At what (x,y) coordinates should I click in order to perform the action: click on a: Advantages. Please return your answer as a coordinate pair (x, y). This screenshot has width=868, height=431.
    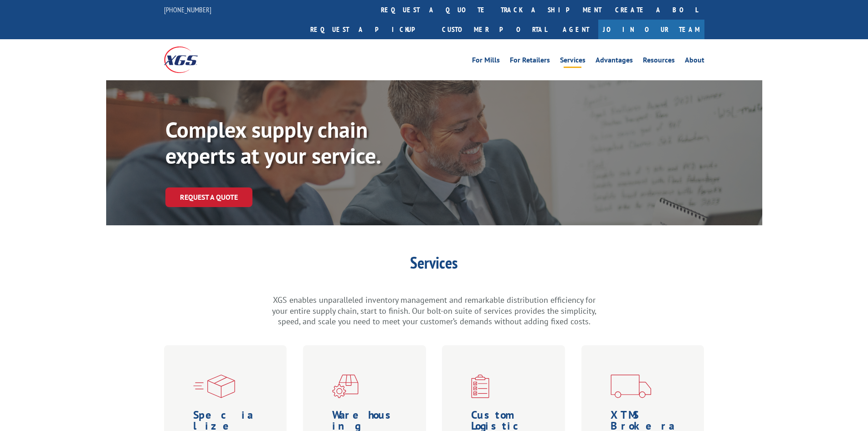
    Looking at the image, I should click on (614, 61).